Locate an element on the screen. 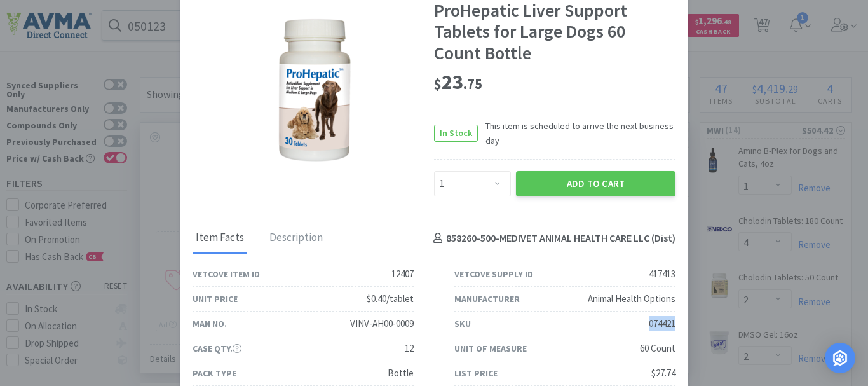 Image resolution: width=868 pixels, height=386 pixels. div: Unit Price is located at coordinates (215, 299).